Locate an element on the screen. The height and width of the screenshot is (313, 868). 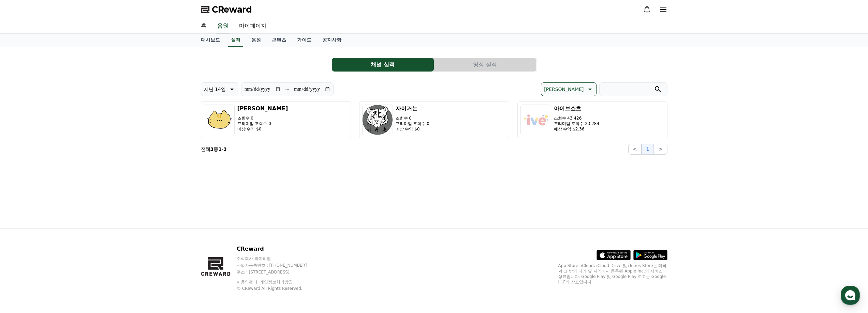
a: 영상 실적 is located at coordinates (485, 65).